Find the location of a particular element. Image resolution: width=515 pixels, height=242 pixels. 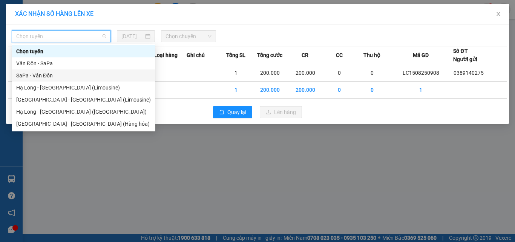

span: Chọn chuyến is located at coordinates (189, 36).